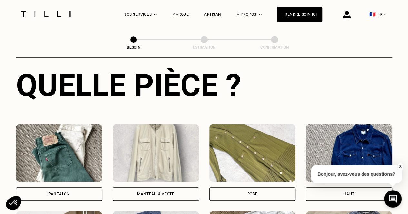 This screenshot has height=214, width=408. What do you see at coordinates (347, 15) in the screenshot?
I see `img: icône connexion` at bounding box center [347, 15].